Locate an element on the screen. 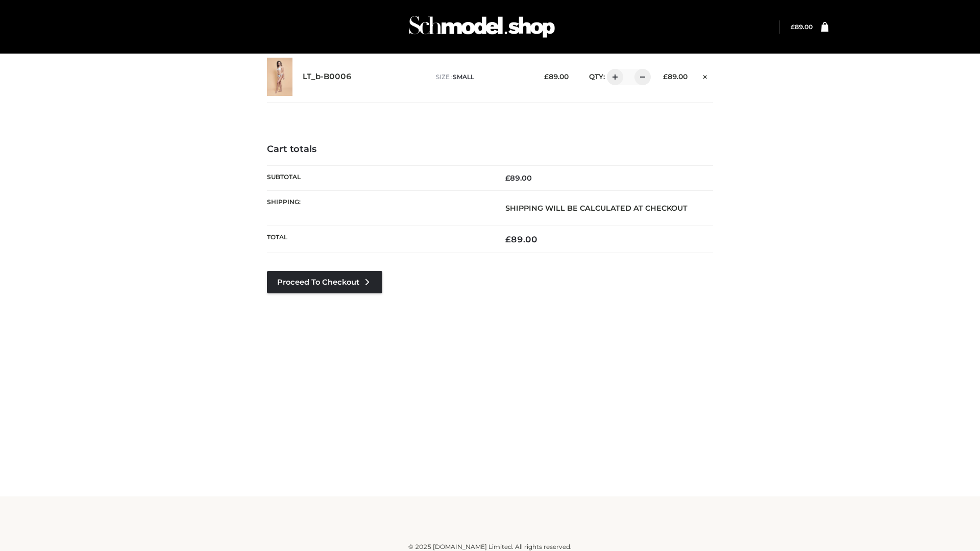 The height and width of the screenshot is (551, 980). th: Total is located at coordinates (378, 239).